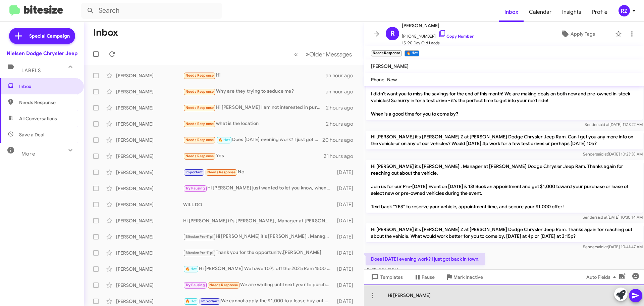  Describe the element at coordinates (386, 53) in the screenshot. I see `small: Needs Response` at that location.